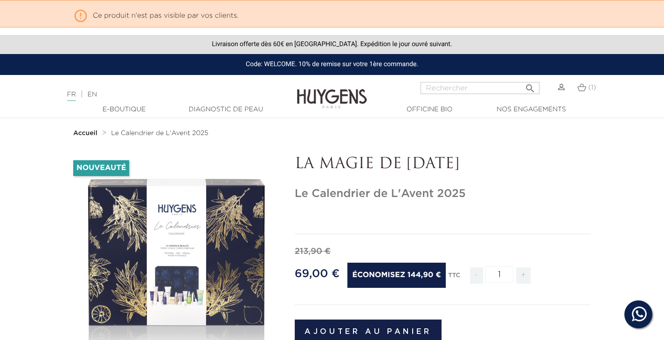  What do you see at coordinates (71, 96) in the screenshot?
I see `a: FR` at bounding box center [71, 96].